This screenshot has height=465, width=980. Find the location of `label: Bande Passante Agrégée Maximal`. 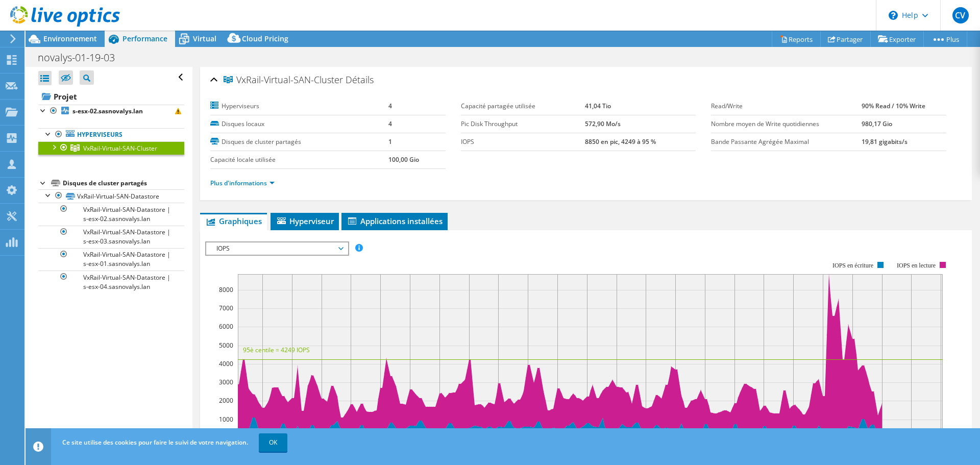

label: Bande Passante Agrégée Maximal is located at coordinates (786, 142).